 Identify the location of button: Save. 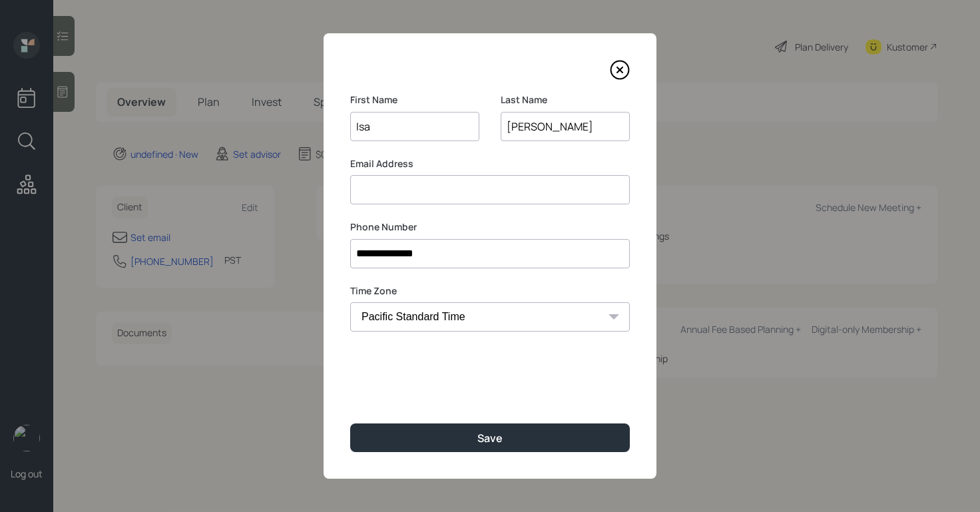
(490, 437).